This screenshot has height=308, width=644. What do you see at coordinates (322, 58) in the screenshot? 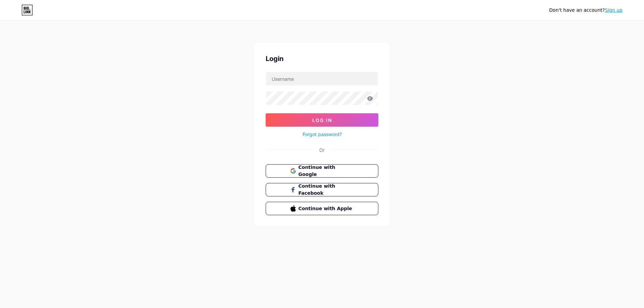
I see `div: Login` at bounding box center [322, 58].